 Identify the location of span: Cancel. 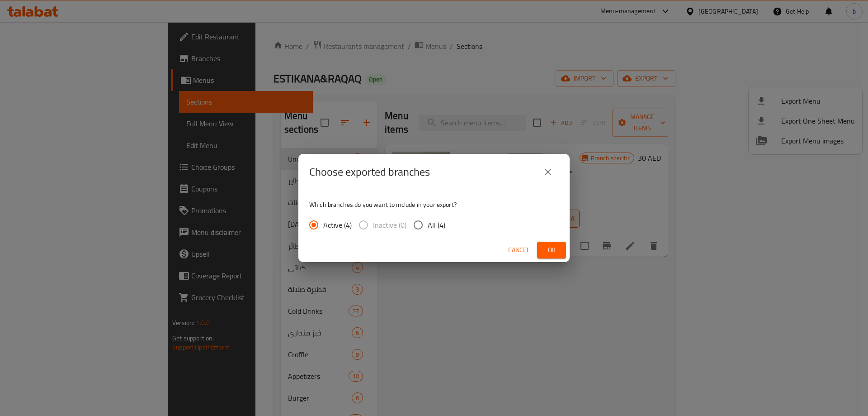
(519, 250).